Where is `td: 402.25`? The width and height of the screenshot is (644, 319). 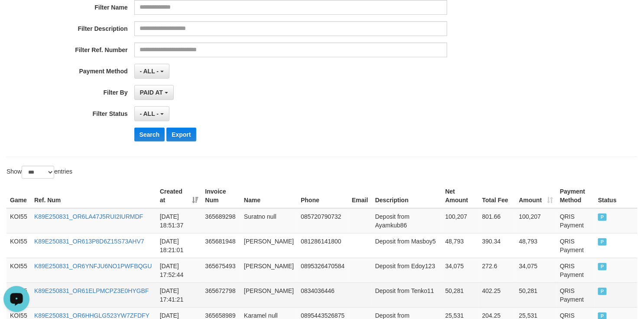 td: 402.25 is located at coordinates (497, 295).